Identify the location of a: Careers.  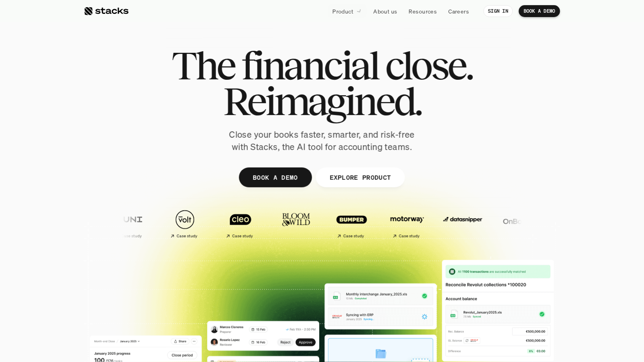
(459, 11).